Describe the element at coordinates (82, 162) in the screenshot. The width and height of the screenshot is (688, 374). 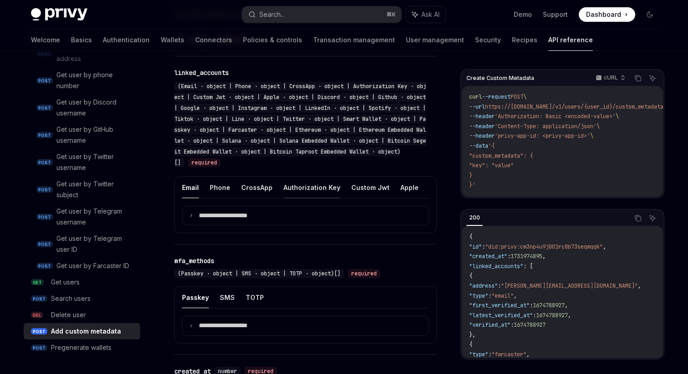
I see `a: POSTGet user by Twitter username` at that location.